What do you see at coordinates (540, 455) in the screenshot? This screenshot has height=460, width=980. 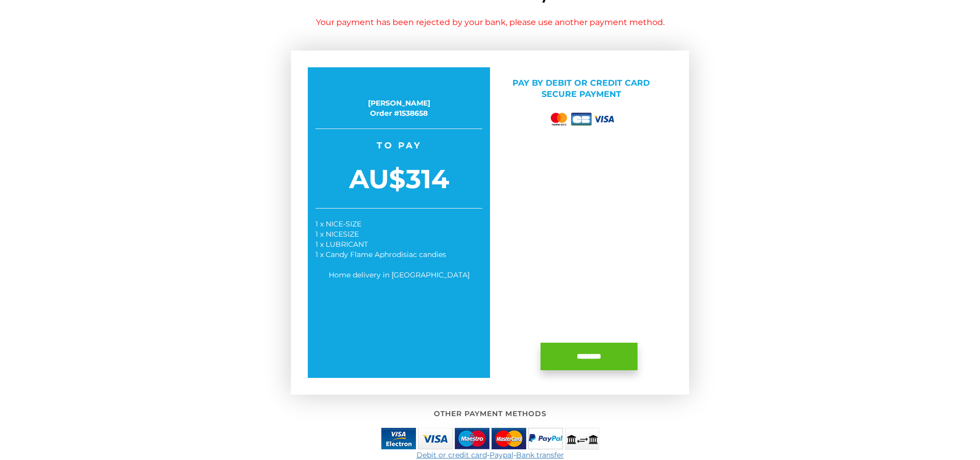 I see `a: Bank transfer` at bounding box center [540, 455].